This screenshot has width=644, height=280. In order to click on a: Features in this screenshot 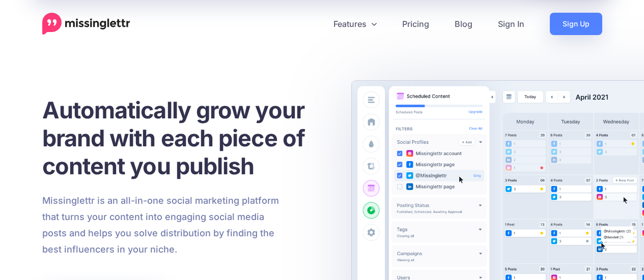, I will do `click(355, 24)`.